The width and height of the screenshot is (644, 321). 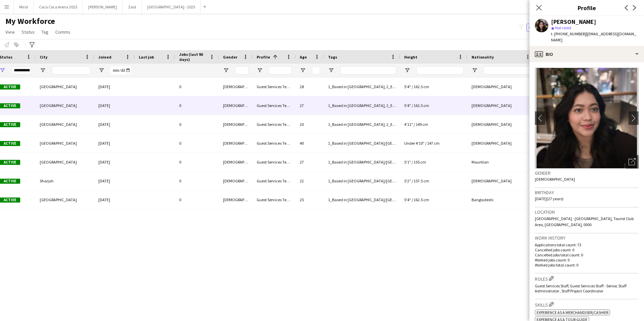 What do you see at coordinates (587, 192) in the screenshot?
I see `h3: Birthday` at bounding box center [587, 192].